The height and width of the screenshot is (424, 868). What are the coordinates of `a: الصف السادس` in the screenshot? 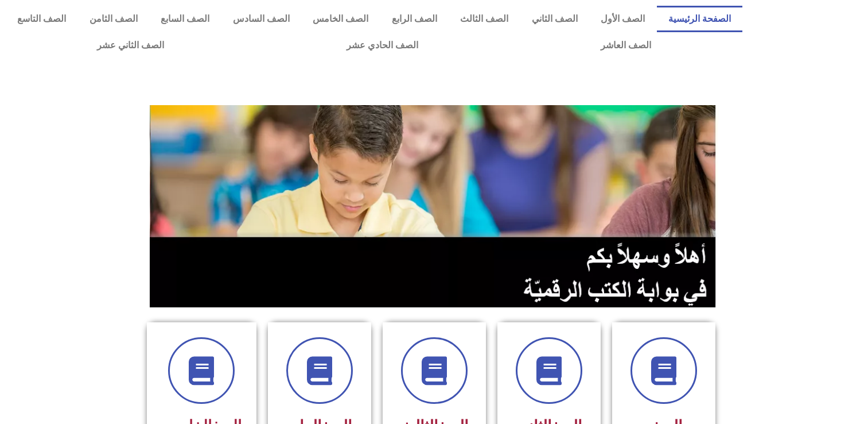 It's located at (262, 19).